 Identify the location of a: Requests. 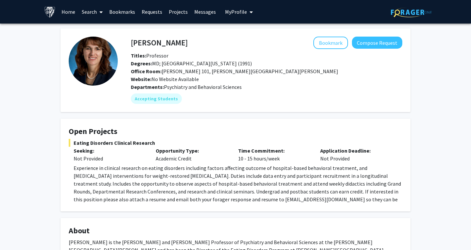
(152, 12).